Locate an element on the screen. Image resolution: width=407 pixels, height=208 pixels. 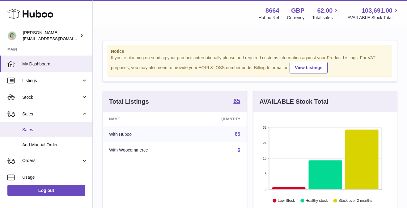
td: With Huboo is located at coordinates (147, 134).